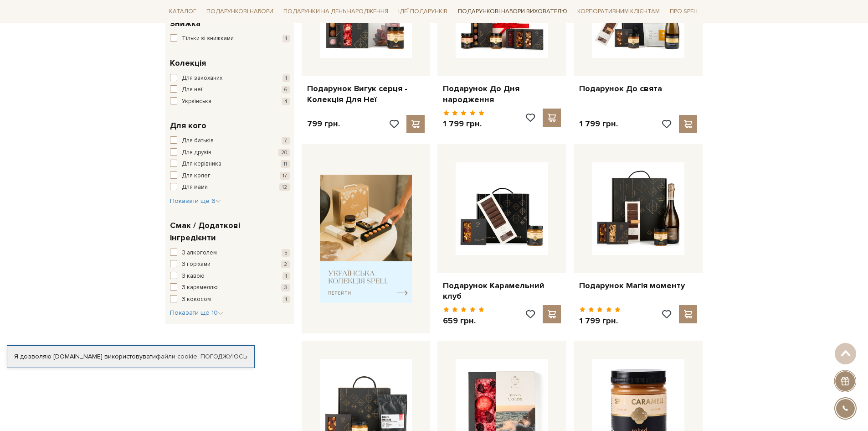  Describe the element at coordinates (183, 11) in the screenshot. I see `a: Каталог` at that location.